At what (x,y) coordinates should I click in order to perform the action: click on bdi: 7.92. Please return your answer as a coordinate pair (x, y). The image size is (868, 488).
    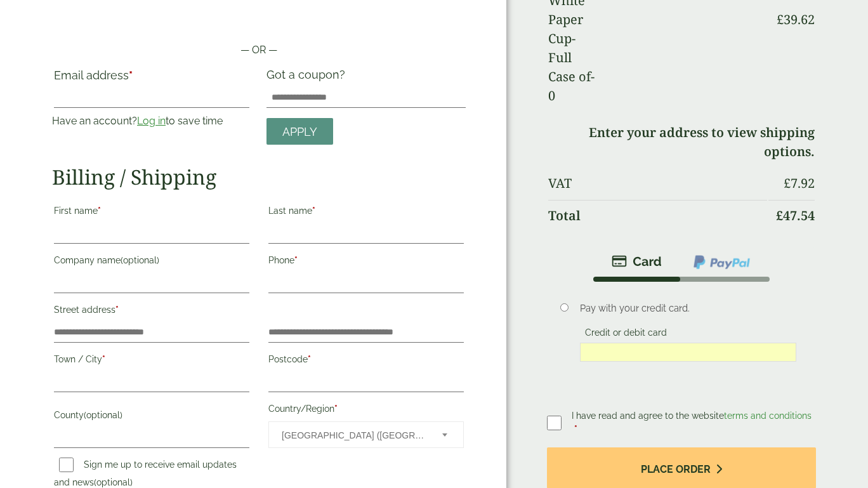
    Looking at the image, I should click on (799, 183).